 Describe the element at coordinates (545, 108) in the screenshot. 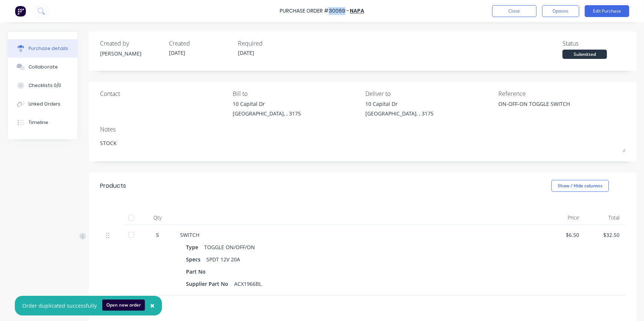

I see `textarea: ON-OFF-ON TOGGLE SWITCH` at that location.